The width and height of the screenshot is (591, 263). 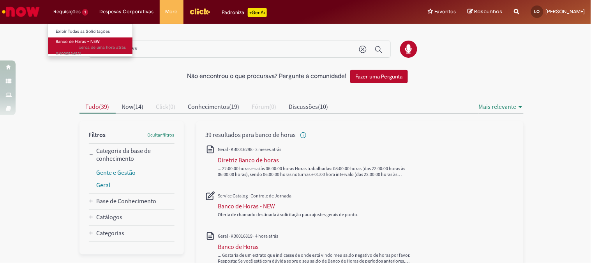 What do you see at coordinates (90, 40) in the screenshot?
I see `ul: Requisições` at bounding box center [90, 40].